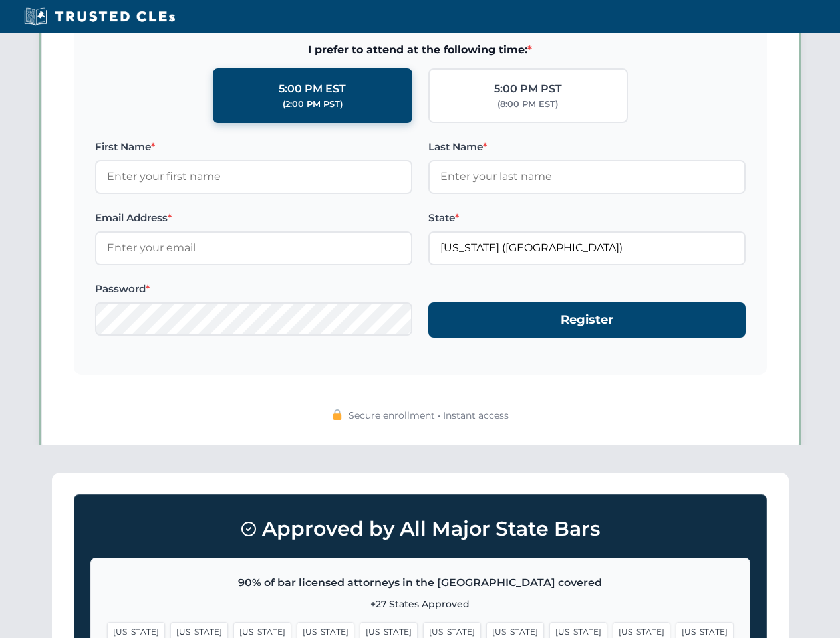 This screenshot has height=638, width=840. I want to click on input: Florida (FL), so click(586, 248).